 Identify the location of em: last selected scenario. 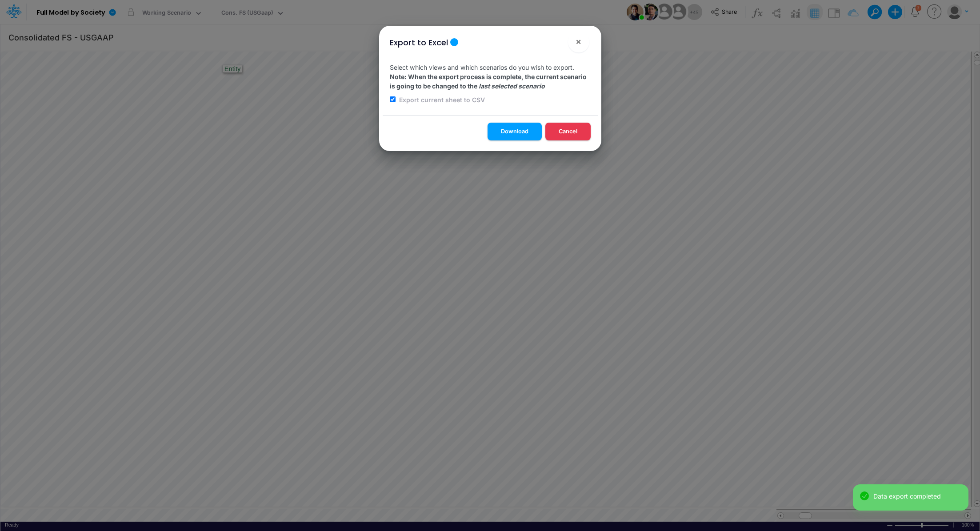
(512, 86).